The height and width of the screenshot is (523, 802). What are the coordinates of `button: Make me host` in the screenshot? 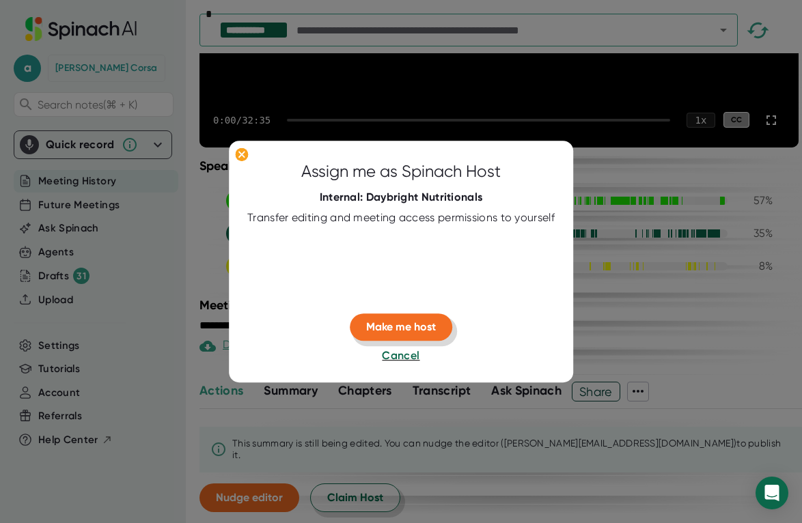 It's located at (401, 327).